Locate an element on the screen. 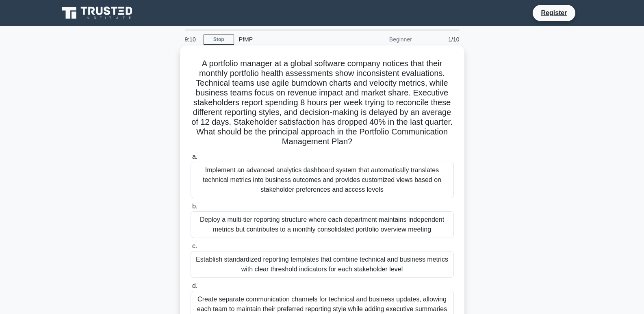  span: d. is located at coordinates (194, 286).